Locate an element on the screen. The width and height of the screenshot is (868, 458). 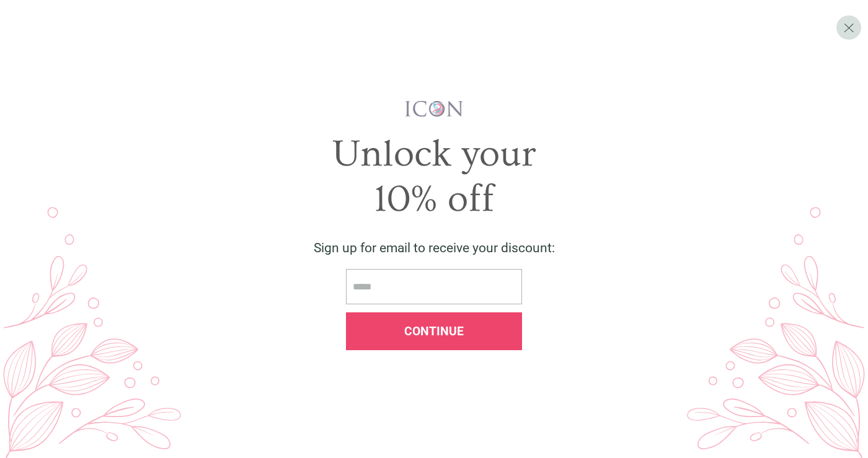
span: Sign up for email to receive your discount: is located at coordinates (434, 248).